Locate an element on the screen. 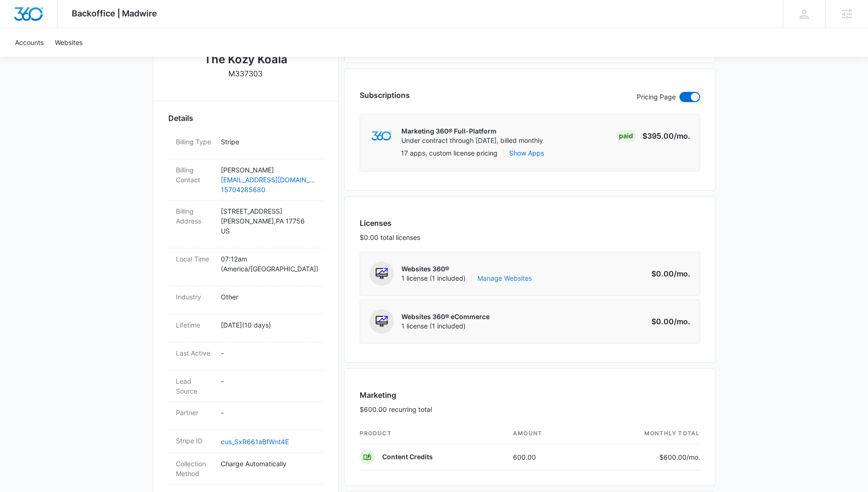 The image size is (868, 492). p: Pricing Page is located at coordinates (656, 96).